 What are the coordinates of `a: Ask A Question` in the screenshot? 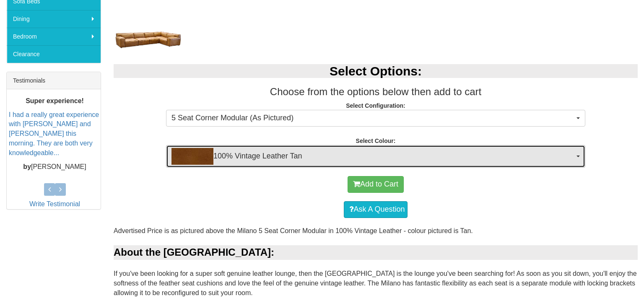 It's located at (375, 210).